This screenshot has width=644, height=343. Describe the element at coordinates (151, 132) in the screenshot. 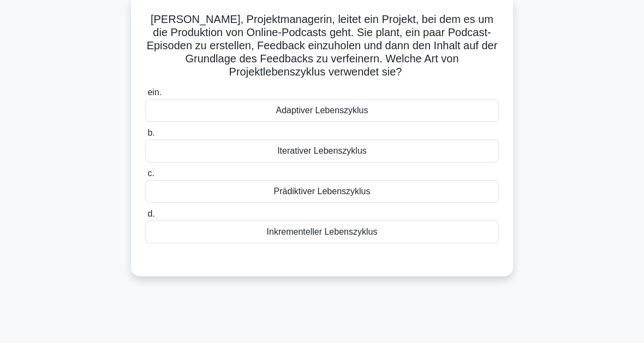

I see `span: b.` at that location.